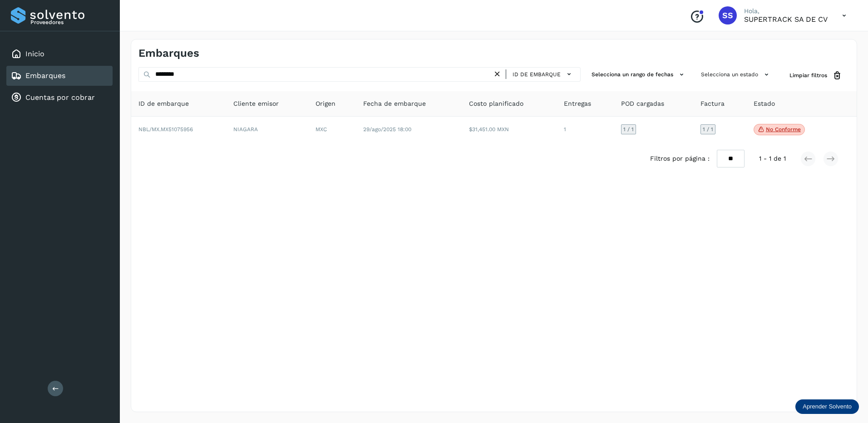 Image resolution: width=868 pixels, height=423 pixels. I want to click on p: Hola,, so click(785, 11).